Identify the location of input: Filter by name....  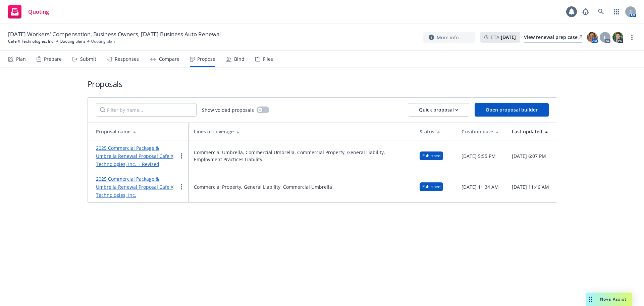
(146, 110).